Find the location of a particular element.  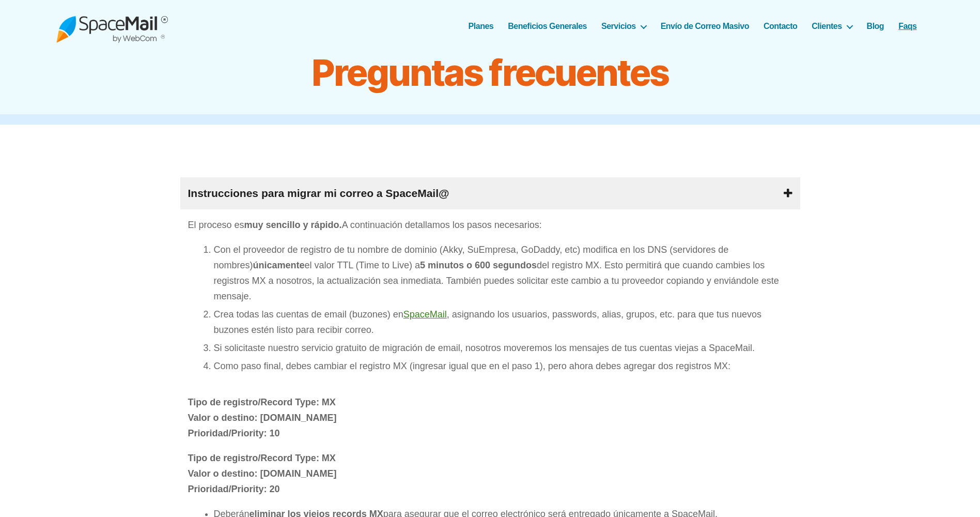

a: Contacto is located at coordinates (780, 26).